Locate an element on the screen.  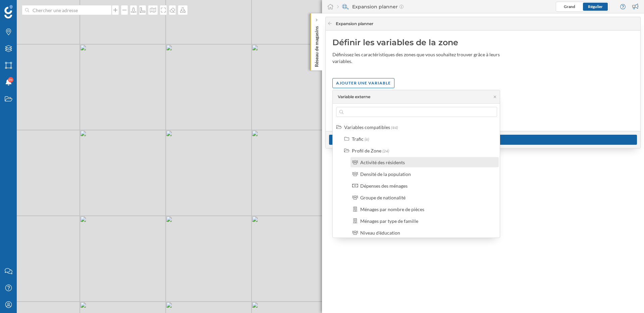
div: Variables compatibles is located at coordinates (367, 127).